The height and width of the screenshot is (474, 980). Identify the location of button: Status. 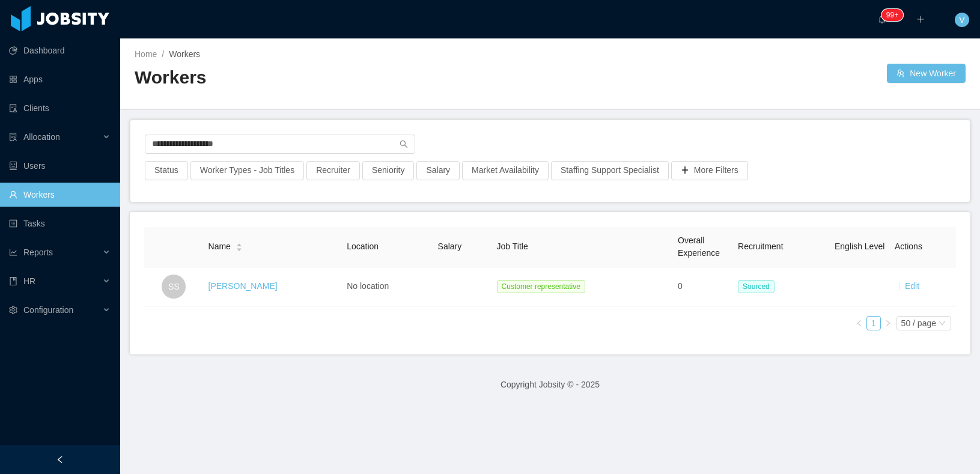
(166, 171).